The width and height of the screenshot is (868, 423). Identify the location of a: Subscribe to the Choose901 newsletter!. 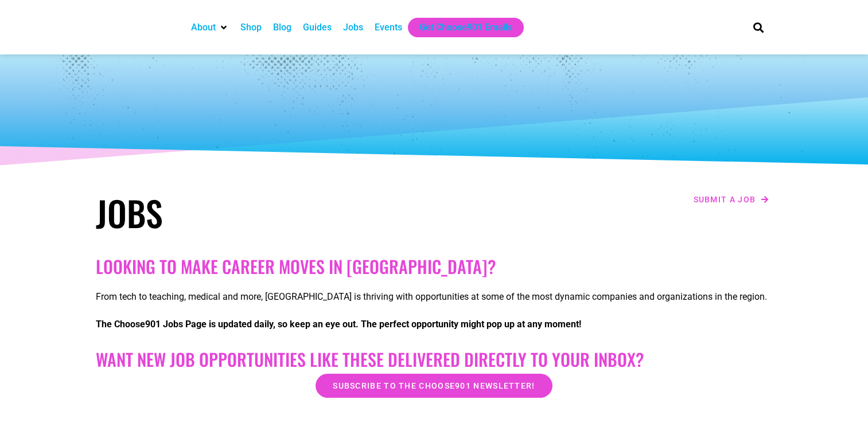
(434, 386).